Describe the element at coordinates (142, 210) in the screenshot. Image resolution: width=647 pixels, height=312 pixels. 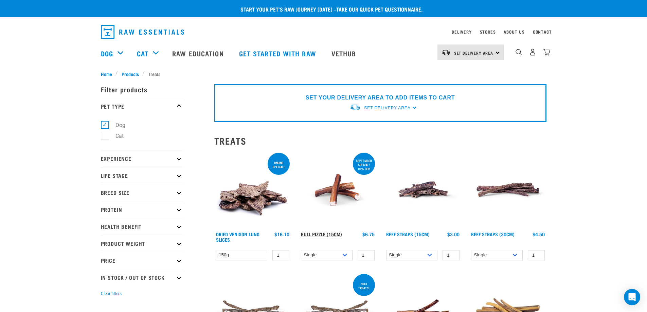
I see `p: Protein` at that location.